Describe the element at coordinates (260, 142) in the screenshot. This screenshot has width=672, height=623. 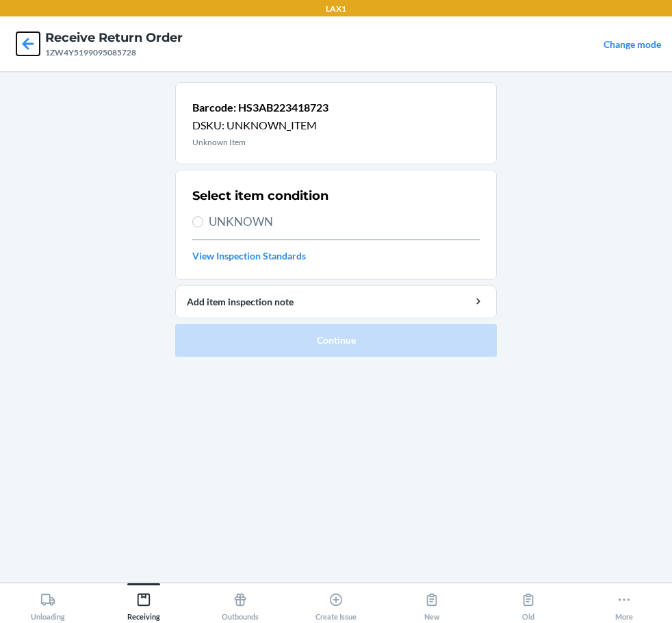
I see `p: Unknown Item` at that location.